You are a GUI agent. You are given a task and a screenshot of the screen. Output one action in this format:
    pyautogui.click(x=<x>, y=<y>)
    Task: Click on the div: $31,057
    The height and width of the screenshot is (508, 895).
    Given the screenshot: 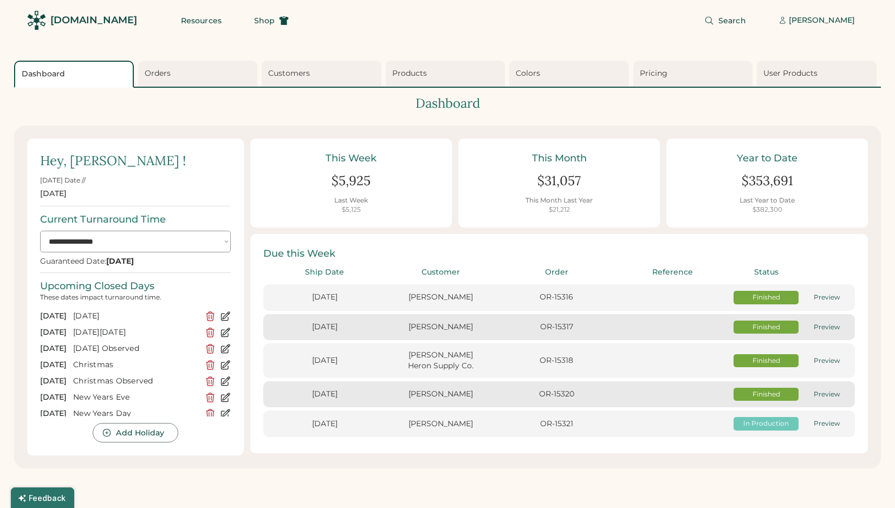 What is the action you would take?
    pyautogui.click(x=559, y=181)
    